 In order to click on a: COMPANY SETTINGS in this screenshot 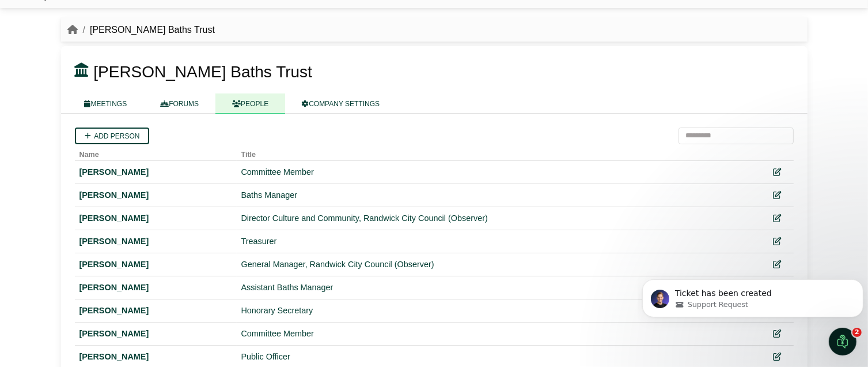, I will do `click(340, 103)`.